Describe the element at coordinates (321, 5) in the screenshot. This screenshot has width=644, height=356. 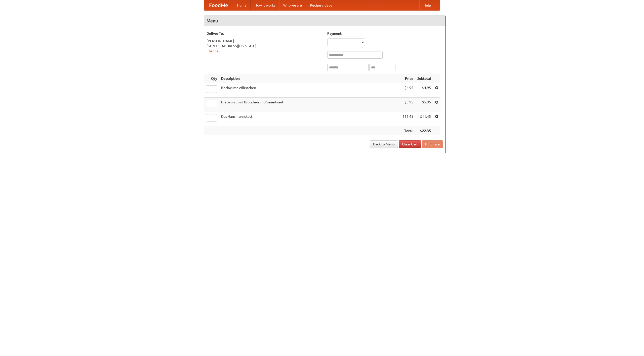
I see `a: Recipe videos` at that location.